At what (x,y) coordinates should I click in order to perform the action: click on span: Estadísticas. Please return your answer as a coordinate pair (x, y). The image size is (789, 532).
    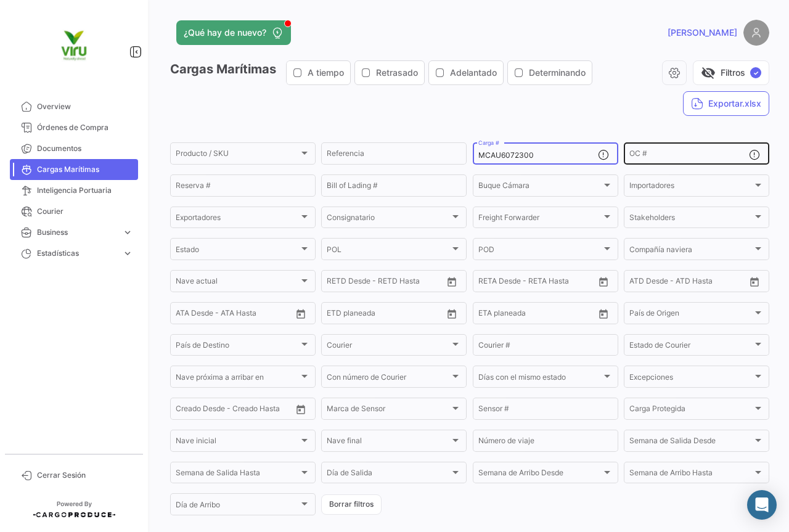
    Looking at the image, I should click on (77, 253).